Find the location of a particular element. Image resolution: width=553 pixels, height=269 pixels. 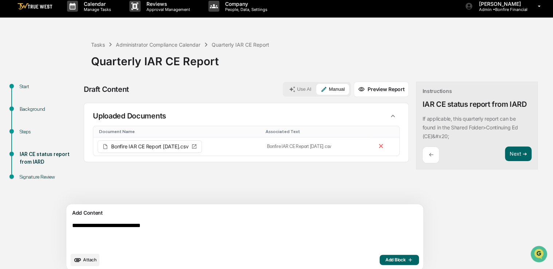

span: Attach is located at coordinates (90, 259).